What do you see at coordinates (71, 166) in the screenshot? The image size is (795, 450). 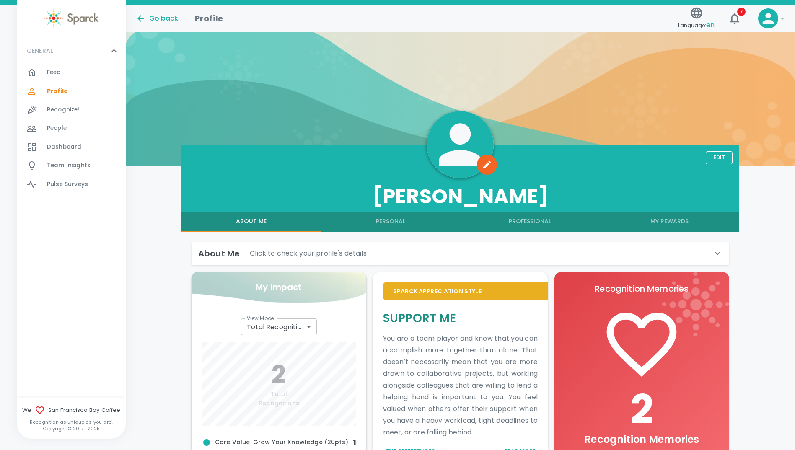 I see `div: Team Insights` at bounding box center [71, 166].